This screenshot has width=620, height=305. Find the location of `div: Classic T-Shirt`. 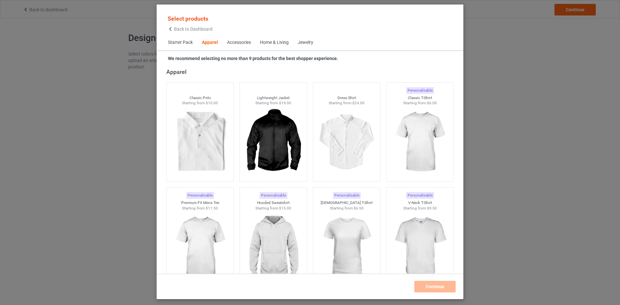

div: Classic T-Shirt is located at coordinates (420, 98).